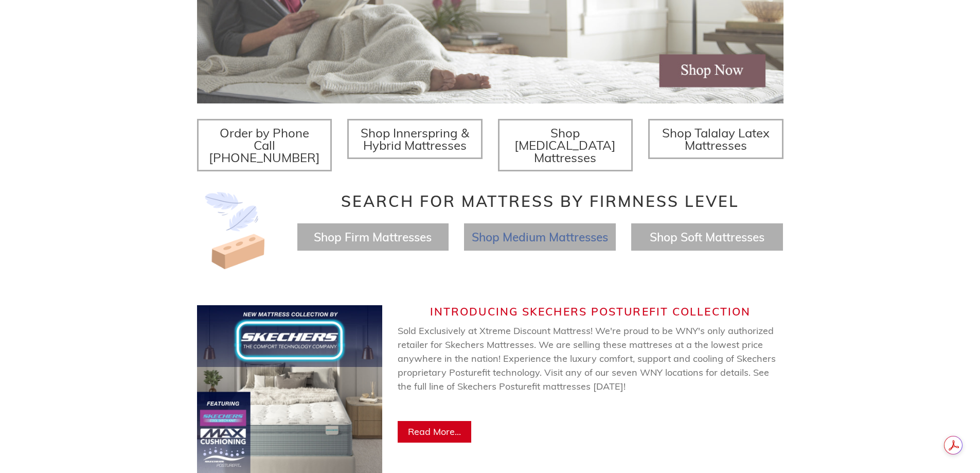 The height and width of the screenshot is (473, 980). Describe the element at coordinates (590, 311) in the screenshot. I see `span: Introducing Skechers Posturefit Collection` at that location.